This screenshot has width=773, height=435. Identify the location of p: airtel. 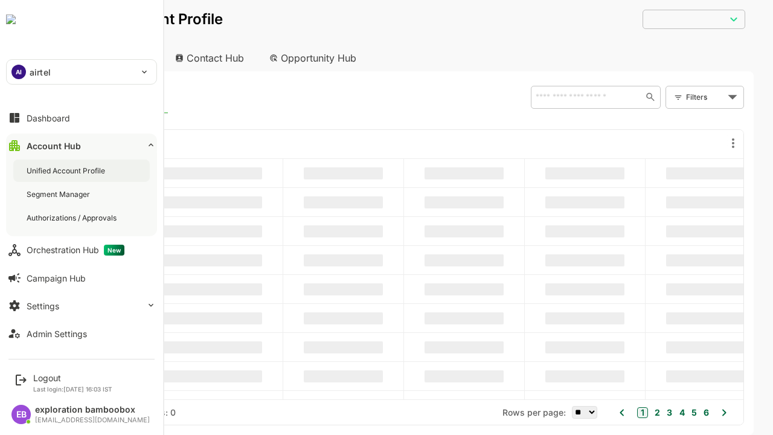
(40, 72).